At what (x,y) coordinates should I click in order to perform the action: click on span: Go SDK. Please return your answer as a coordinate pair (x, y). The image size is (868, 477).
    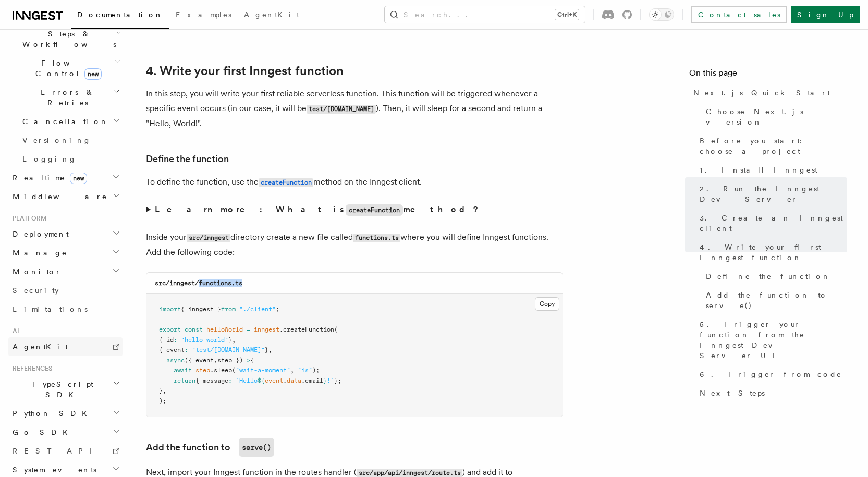
    Looking at the image, I should click on (41, 432).